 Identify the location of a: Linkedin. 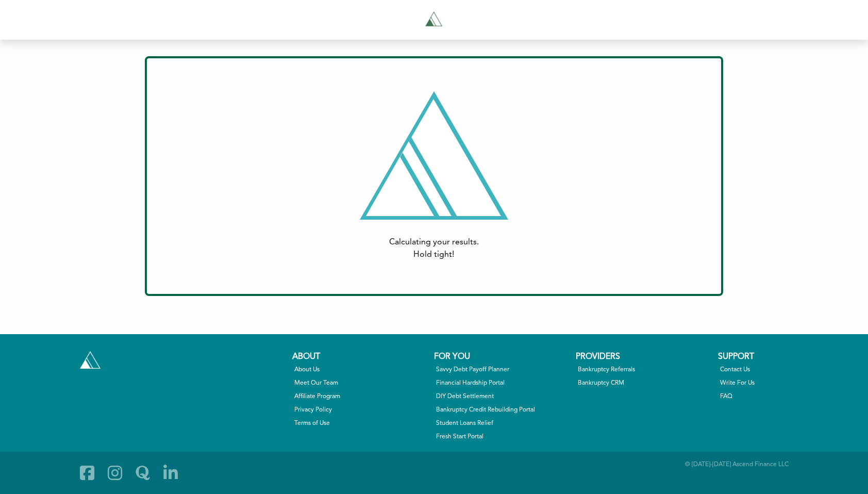
(171, 473).